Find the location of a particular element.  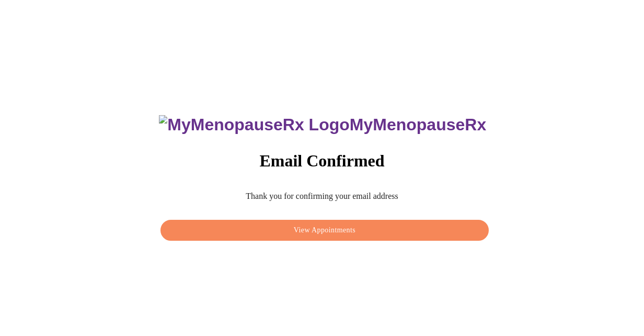

button: View Appointments is located at coordinates (325, 230).